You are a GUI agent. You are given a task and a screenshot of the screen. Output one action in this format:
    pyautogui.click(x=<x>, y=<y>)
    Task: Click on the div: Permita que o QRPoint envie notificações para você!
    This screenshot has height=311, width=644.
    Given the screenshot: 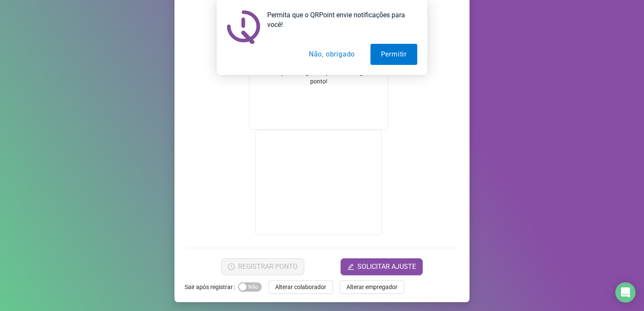 What is the action you would take?
    pyautogui.click(x=339, y=20)
    